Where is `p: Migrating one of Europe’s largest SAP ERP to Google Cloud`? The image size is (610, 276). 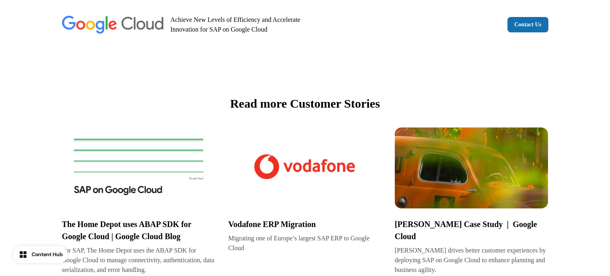 p: Migrating one of Europe’s largest SAP ERP to Google Cloud is located at coordinates (305, 244).